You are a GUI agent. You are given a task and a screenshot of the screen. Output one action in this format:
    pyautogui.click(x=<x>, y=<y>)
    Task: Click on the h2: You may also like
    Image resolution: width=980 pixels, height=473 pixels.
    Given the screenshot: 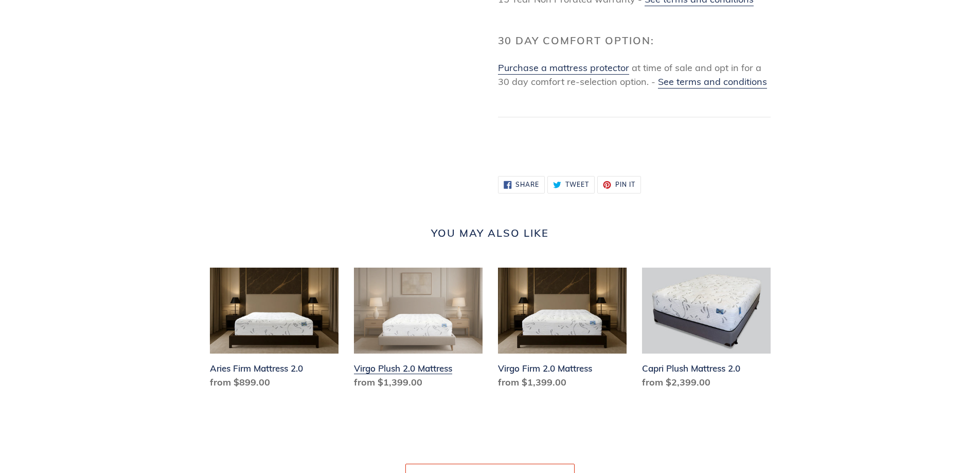 What is the action you would take?
    pyautogui.click(x=490, y=234)
    